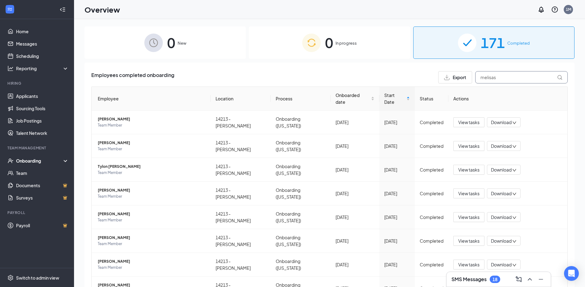 The width and height of the screenshot is (585, 287). Describe the element at coordinates (42, 173) in the screenshot. I see `a: Team` at that location.